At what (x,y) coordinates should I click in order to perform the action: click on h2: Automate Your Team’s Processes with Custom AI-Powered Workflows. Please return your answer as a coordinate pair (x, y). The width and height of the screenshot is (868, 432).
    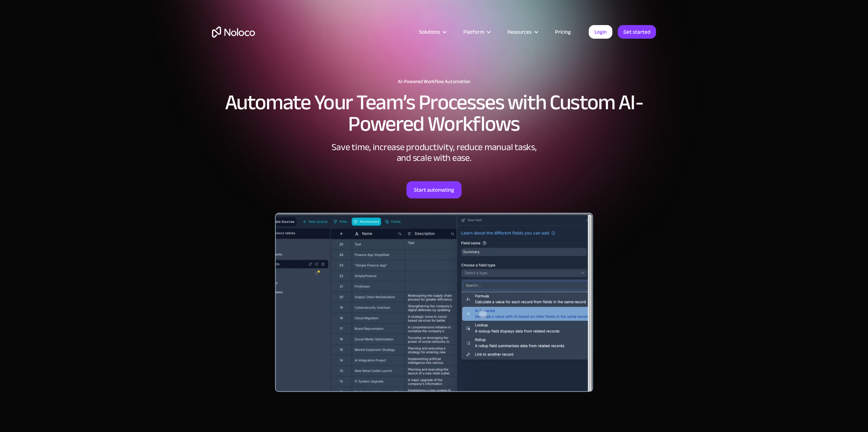
    Looking at the image, I should click on (434, 113).